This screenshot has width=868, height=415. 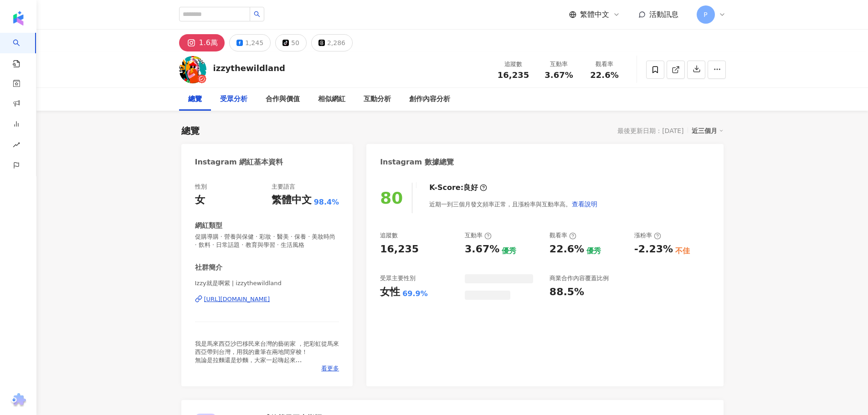 What do you see at coordinates (604, 75) in the screenshot?
I see `span: 22.6%` at bounding box center [604, 75].